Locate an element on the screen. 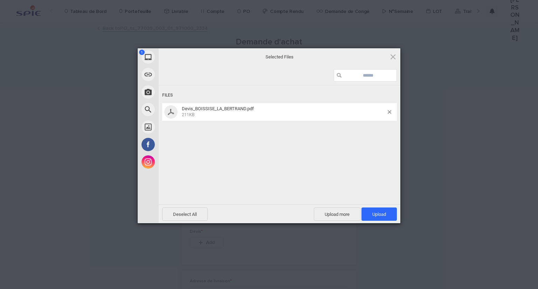 The width and height of the screenshot is (538, 289). div: Facebook is located at coordinates (180, 145).